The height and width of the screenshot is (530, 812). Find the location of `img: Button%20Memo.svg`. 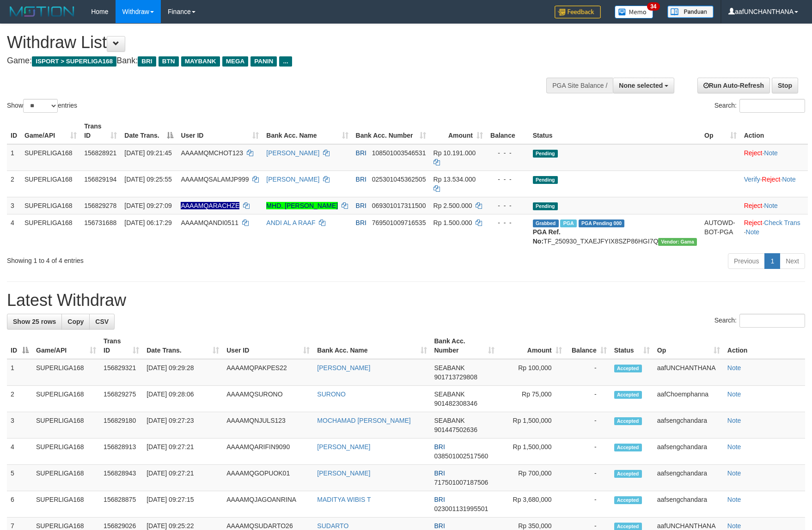

img: Button%20Memo.svg is located at coordinates (634, 12).